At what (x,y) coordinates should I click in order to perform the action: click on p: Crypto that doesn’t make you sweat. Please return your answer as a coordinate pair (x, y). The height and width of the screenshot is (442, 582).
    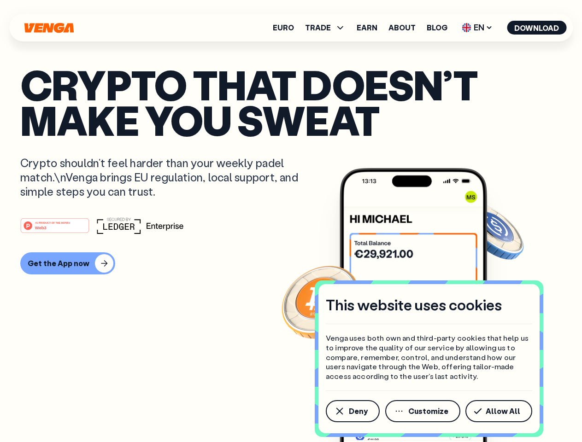
    Looking at the image, I should click on (291, 102).